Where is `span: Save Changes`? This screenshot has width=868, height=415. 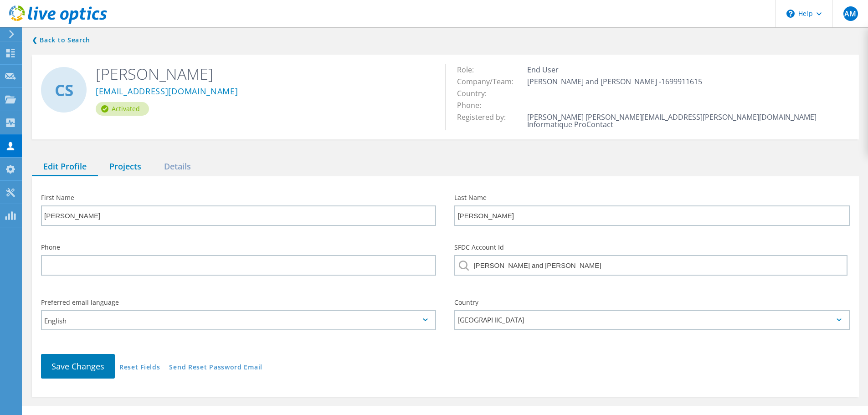
span: Save Changes is located at coordinates (78, 367).